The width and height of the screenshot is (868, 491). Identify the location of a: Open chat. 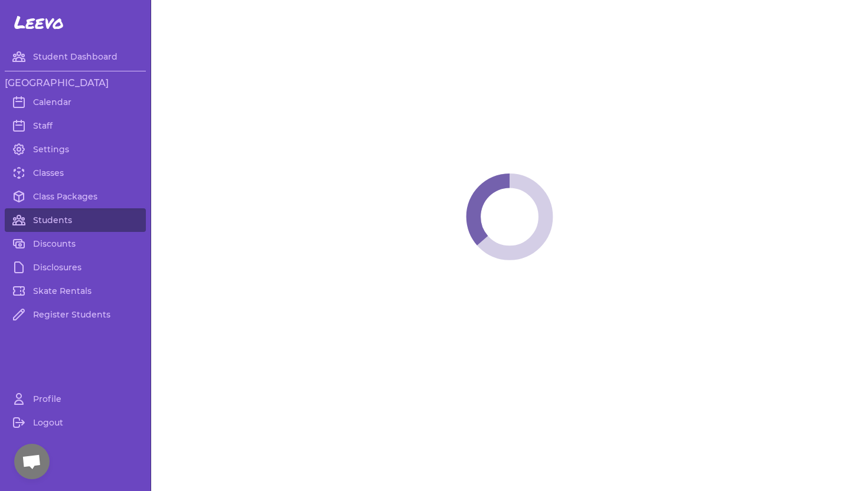
(32, 462).